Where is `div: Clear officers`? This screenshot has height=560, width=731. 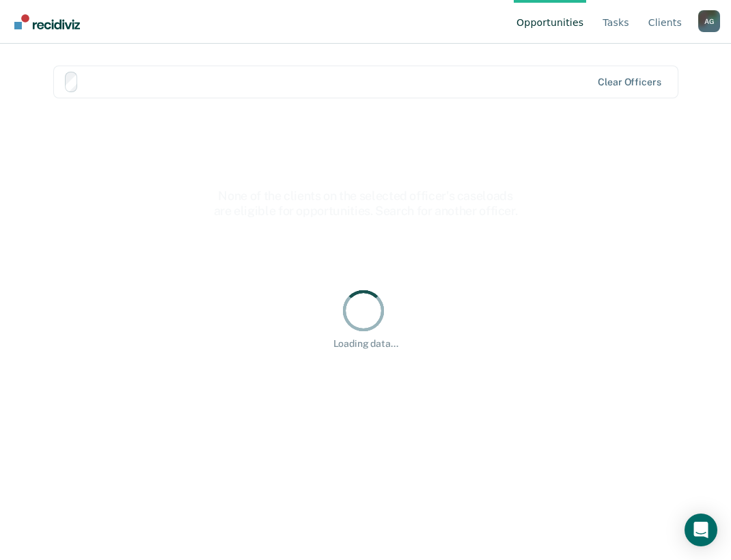
div: Clear officers is located at coordinates (630, 82).